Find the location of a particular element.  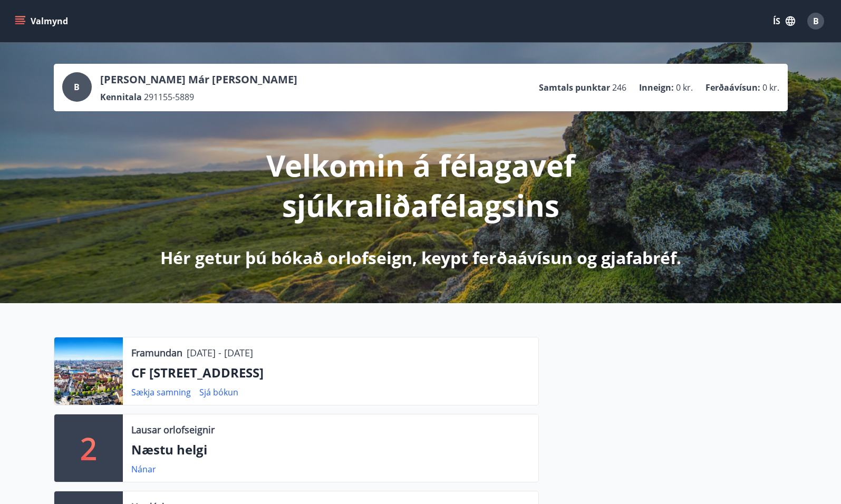

p: Hér getur þú bókað orlofseign, keypt ferðaávísun og gjafabréf. is located at coordinates (421, 258).